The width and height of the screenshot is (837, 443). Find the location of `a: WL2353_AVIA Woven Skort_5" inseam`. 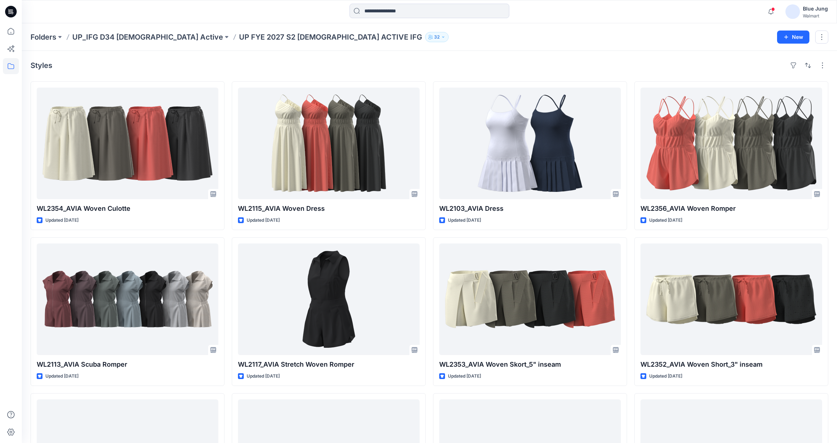

a: WL2353_AVIA Woven Skort_5" inseam is located at coordinates (530, 299).